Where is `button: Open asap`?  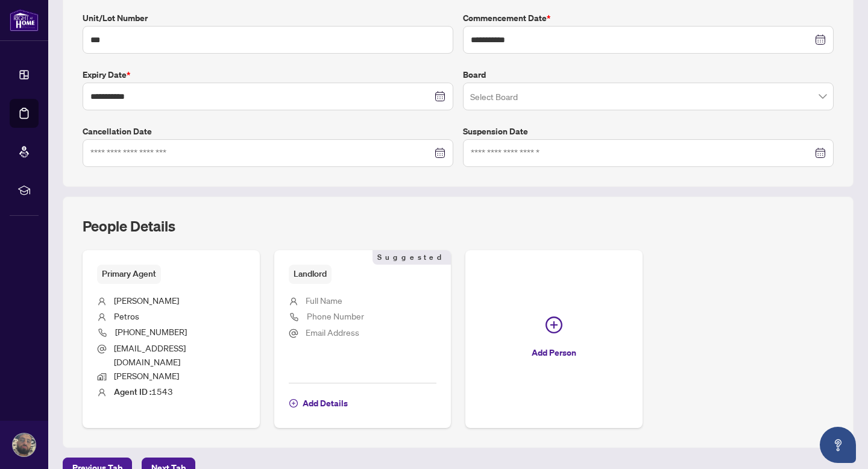
button: Open asap is located at coordinates (838, 445).